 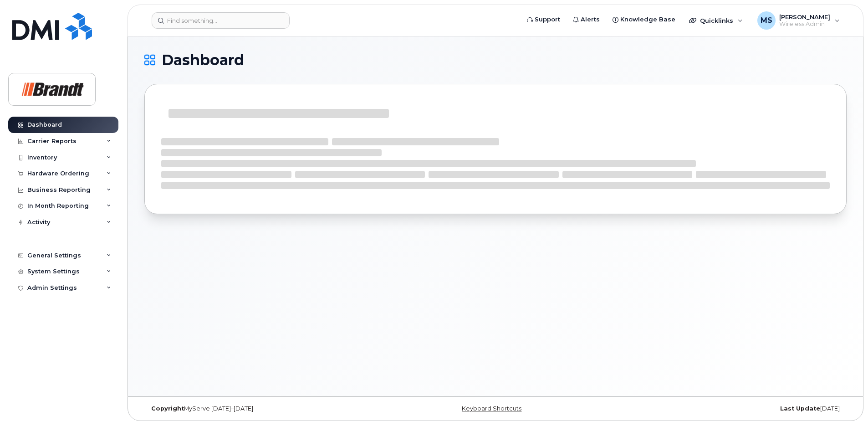 I want to click on strong: Last Update, so click(x=800, y=408).